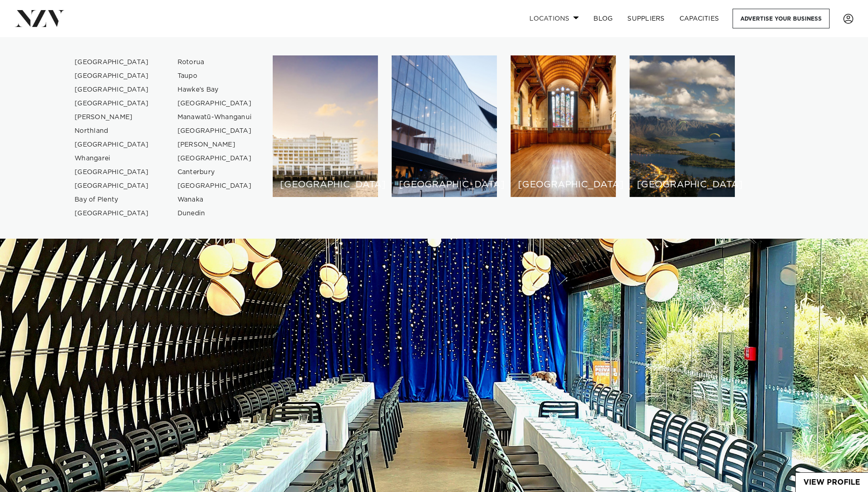  Describe the element at coordinates (215, 90) in the screenshot. I see `a: Hawke's Bay` at that location.